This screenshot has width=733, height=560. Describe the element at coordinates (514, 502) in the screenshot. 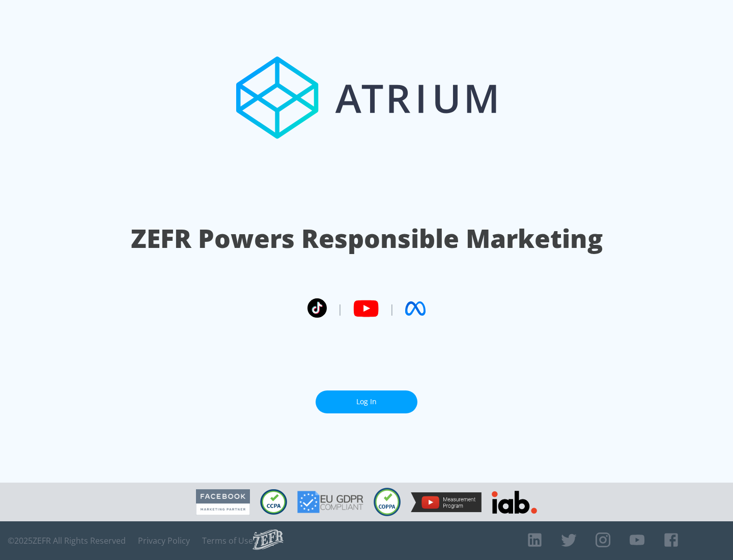

I see `img: IAB` at that location.